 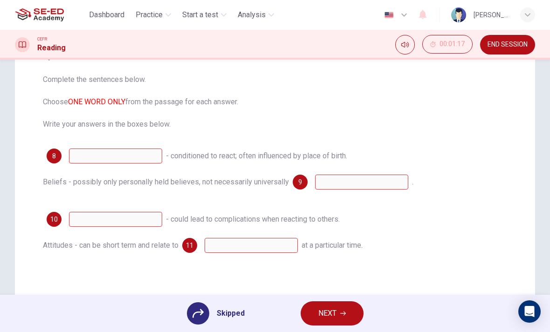 I want to click on span: 10, so click(x=54, y=219).